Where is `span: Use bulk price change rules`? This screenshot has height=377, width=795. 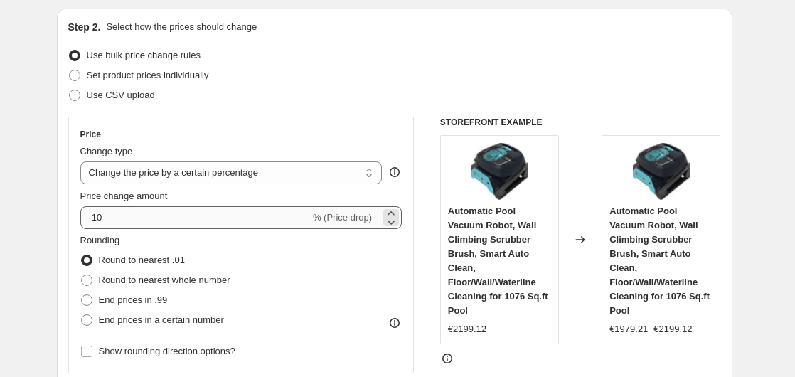 span: Use bulk price change rules is located at coordinates (144, 55).